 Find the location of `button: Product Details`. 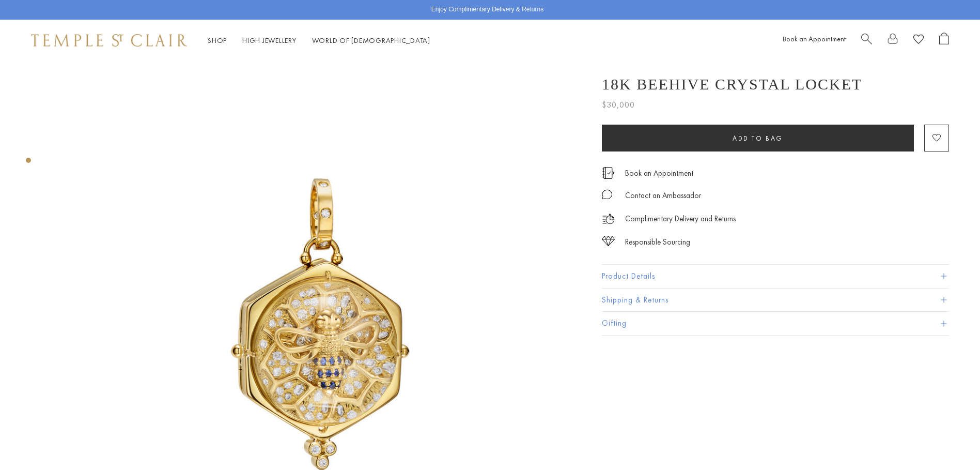

button: Product Details is located at coordinates (776, 276).